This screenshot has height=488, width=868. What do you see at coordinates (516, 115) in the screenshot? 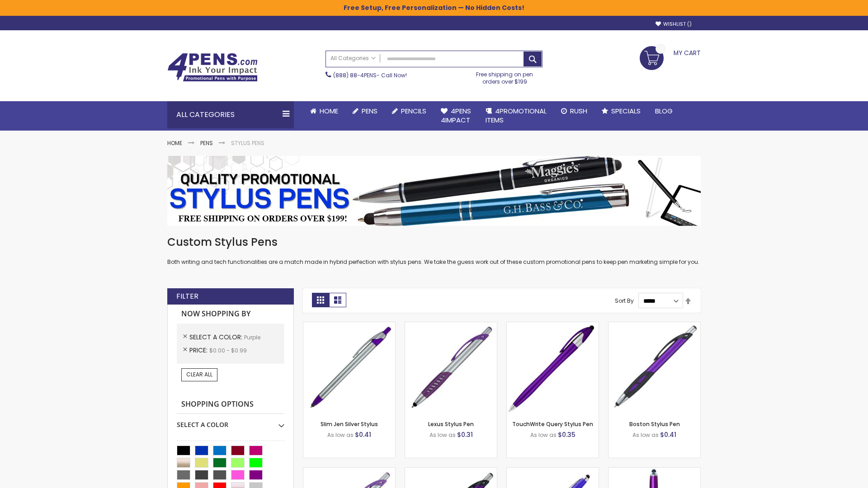
I see `span: 4PROMOTIONAL ITEMS` at bounding box center [516, 115].